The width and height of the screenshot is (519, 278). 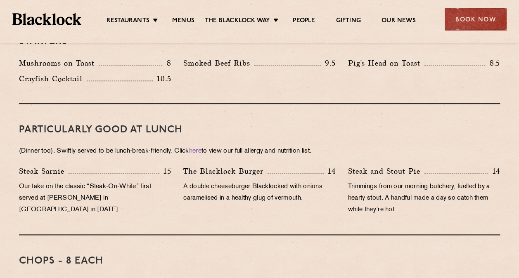 What do you see at coordinates (53, 79) in the screenshot?
I see `p: Crayfish Cocktail` at bounding box center [53, 79].